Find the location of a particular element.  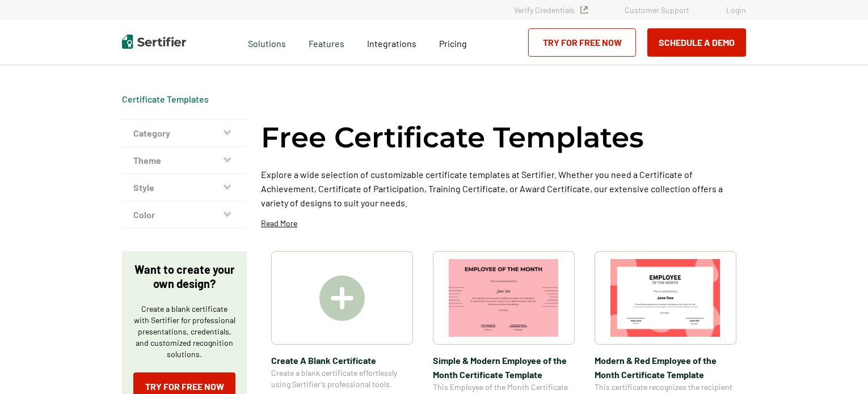

span: Create a blank certificate effortlessly using Sertifier’s professional tools. is located at coordinates (342, 378).